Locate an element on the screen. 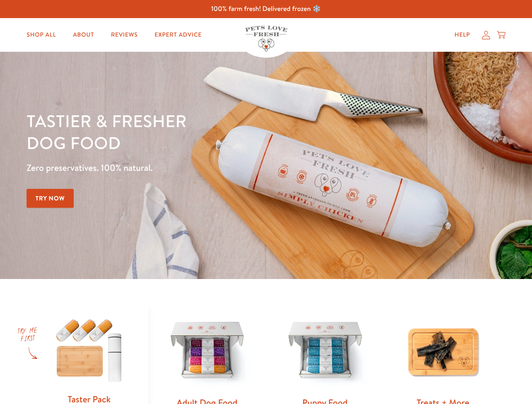  a: Reviews is located at coordinates (124, 35).